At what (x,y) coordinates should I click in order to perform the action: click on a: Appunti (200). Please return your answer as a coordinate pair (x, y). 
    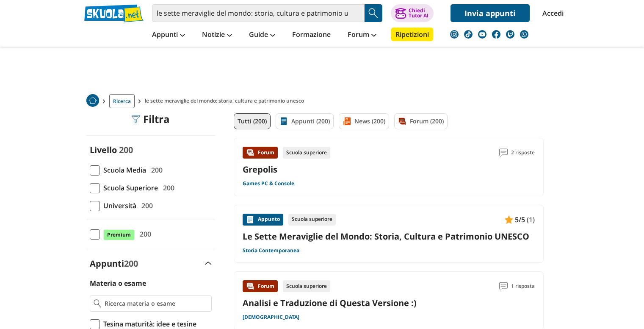
    Looking at the image, I should click on (304, 121).